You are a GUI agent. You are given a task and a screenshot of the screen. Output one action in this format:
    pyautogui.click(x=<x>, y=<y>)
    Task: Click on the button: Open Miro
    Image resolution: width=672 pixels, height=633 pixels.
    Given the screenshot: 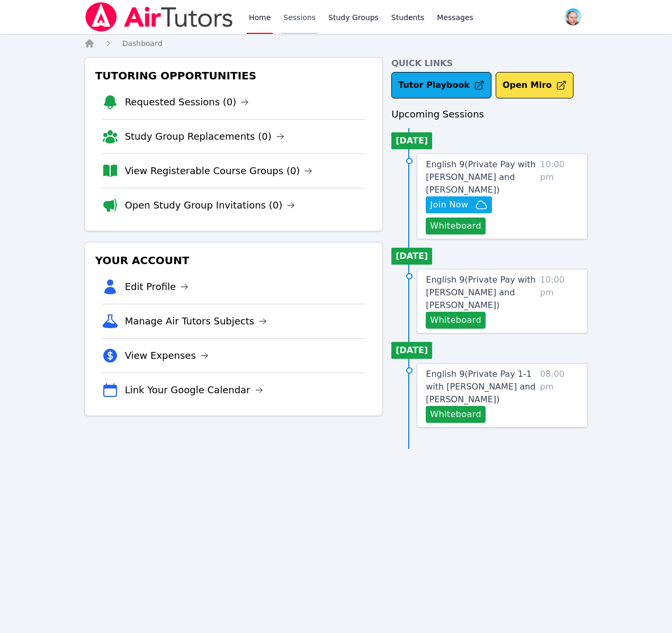 What is the action you would take?
    pyautogui.click(x=535, y=85)
    